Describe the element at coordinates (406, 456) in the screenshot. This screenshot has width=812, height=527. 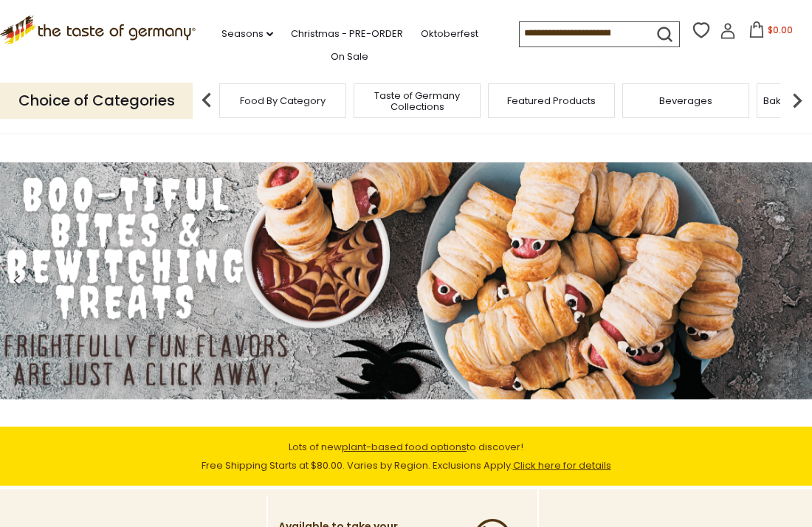
I see `span: Lots of new to discover! Free Shipping Starts at $80.00. Varies by Region. Exclusions Apply.` at that location.